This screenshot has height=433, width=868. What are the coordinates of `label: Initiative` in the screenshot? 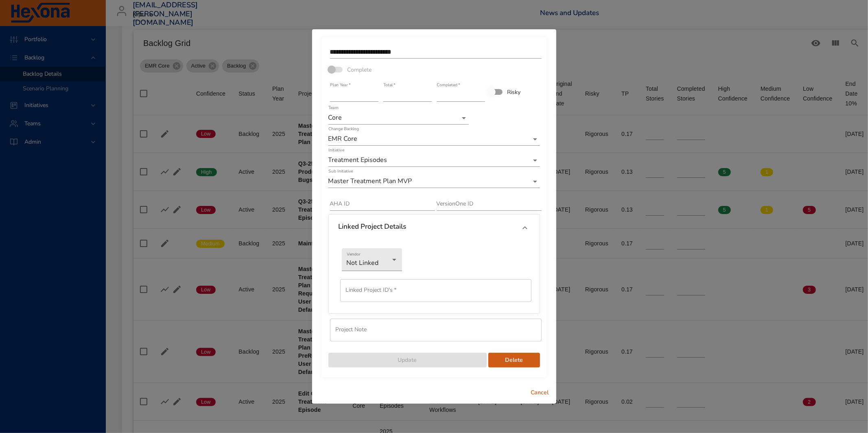 It's located at (336, 150).